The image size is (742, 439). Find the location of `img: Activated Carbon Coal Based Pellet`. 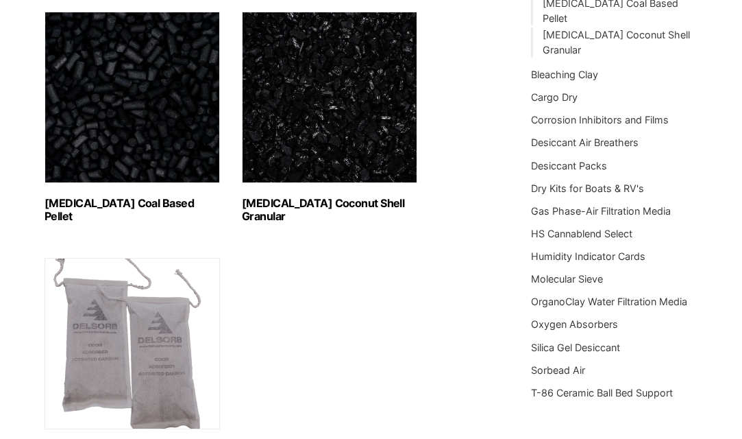

img: Activated Carbon Coal Based Pellet is located at coordinates (132, 97).